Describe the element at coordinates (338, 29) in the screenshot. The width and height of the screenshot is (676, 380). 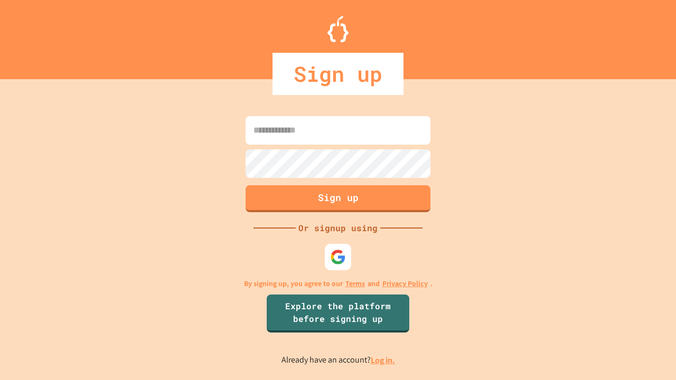
I see `img: Logo.svg` at that location.